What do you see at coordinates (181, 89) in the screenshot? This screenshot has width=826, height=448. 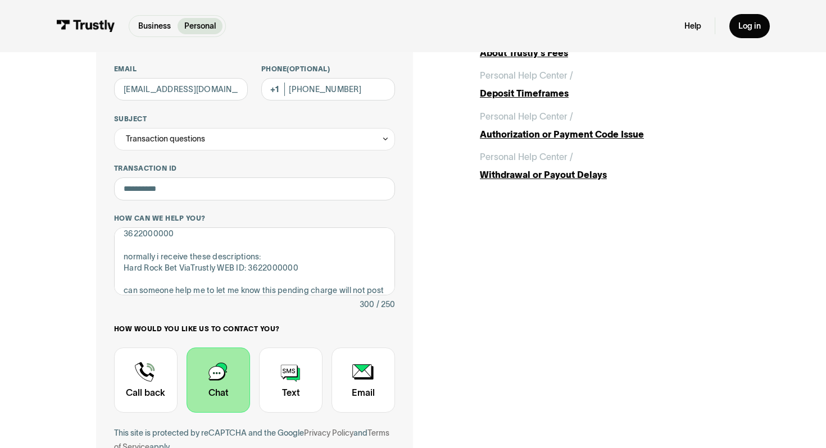 I see `input: alex@mail.com` at bounding box center [181, 89].